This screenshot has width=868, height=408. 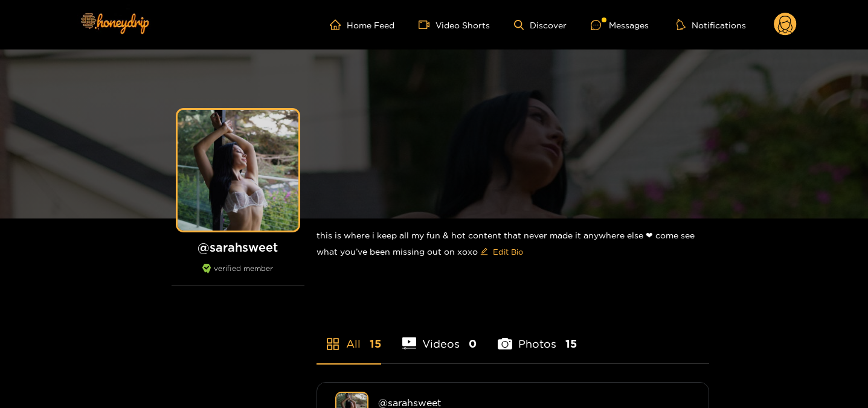 What do you see at coordinates (440, 337) in the screenshot?
I see `li: Videos` at bounding box center [440, 337].